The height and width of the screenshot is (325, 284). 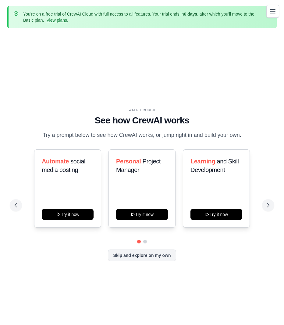 What do you see at coordinates (142, 255) in the screenshot?
I see `button: Skip and explore on my own` at bounding box center [142, 255].